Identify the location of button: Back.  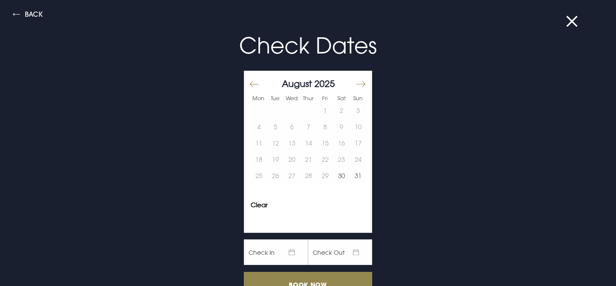
(28, 15).